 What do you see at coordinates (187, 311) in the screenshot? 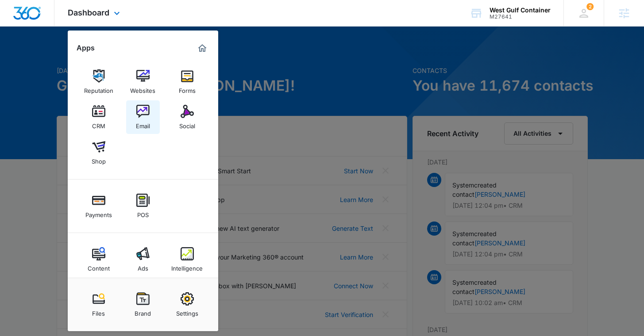
I see `div: Settings` at bounding box center [187, 311].